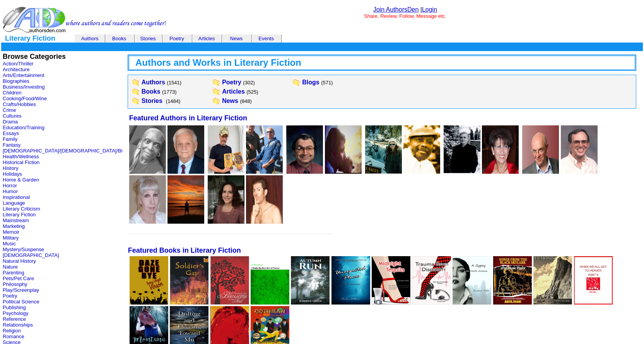 The image size is (644, 344). What do you see at coordinates (21, 162) in the screenshot?
I see `a: Historical Fiction` at bounding box center [21, 162].